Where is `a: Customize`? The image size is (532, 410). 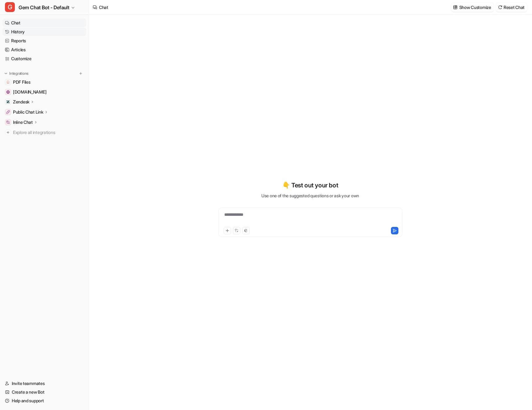 a: Customize is located at coordinates (44, 59).